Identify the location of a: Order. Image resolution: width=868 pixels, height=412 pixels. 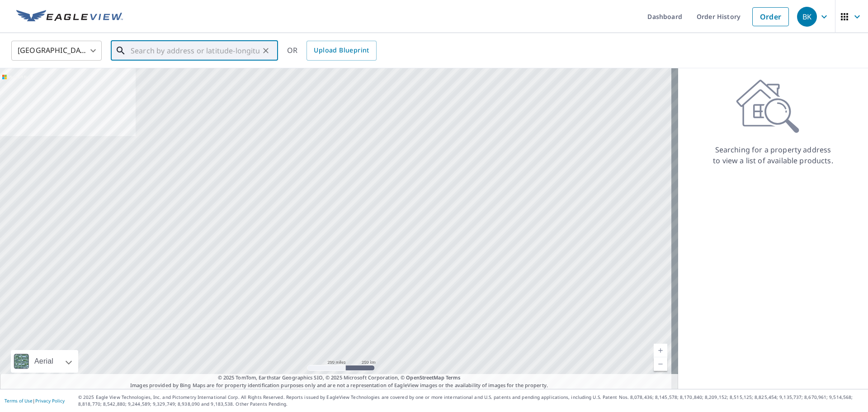
(770, 17).